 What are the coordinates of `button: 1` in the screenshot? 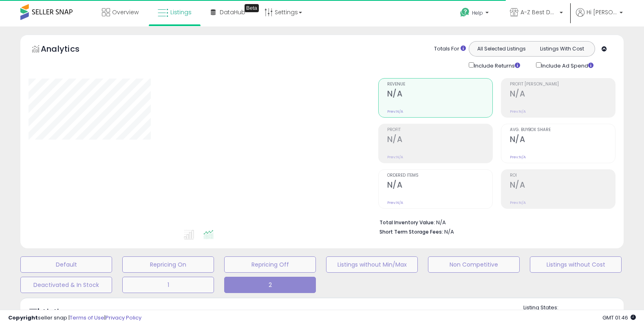 It's located at (168, 285).